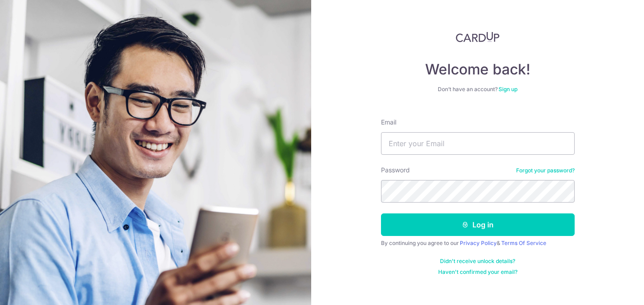  Describe the element at coordinates (545, 170) in the screenshot. I see `a: Forgot your password?` at that location.